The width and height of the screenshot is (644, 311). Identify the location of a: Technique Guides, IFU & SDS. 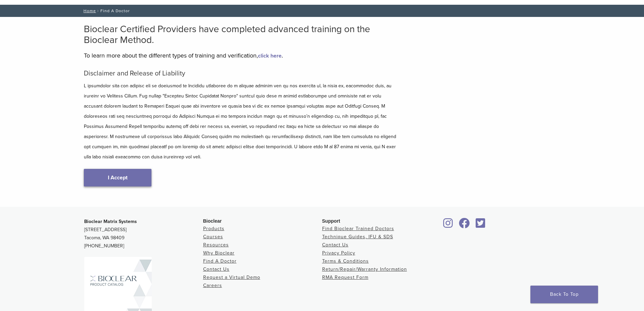
(357, 236).